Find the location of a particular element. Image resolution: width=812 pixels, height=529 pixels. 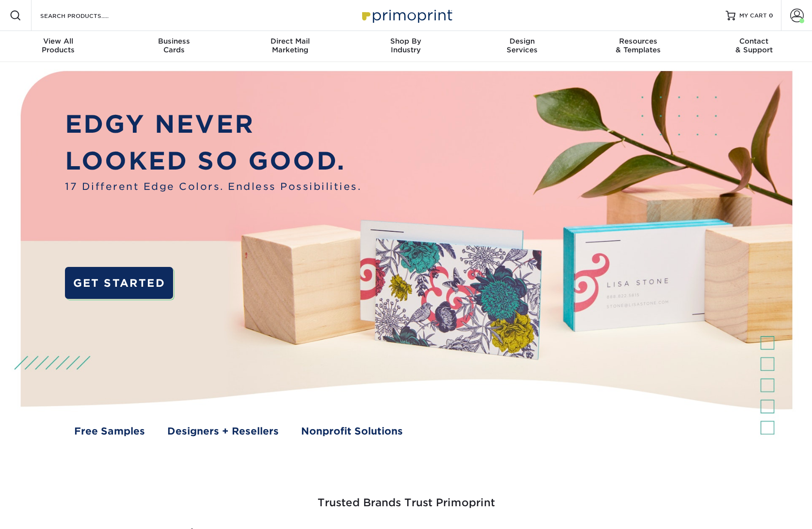

a: Shop ByIndustry is located at coordinates (406, 46).